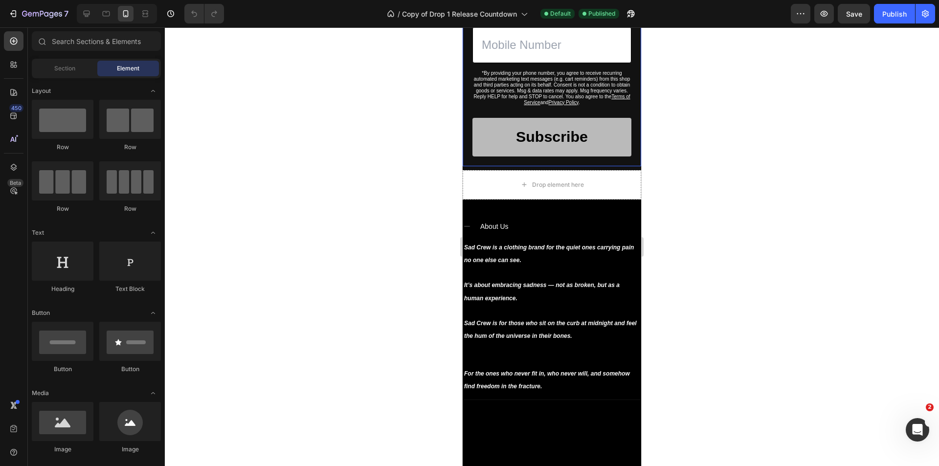  Describe the element at coordinates (79, 264) in the screenshot. I see `strong: It’s about embracing sadness — not as broken, but as a human experience.` at that location.